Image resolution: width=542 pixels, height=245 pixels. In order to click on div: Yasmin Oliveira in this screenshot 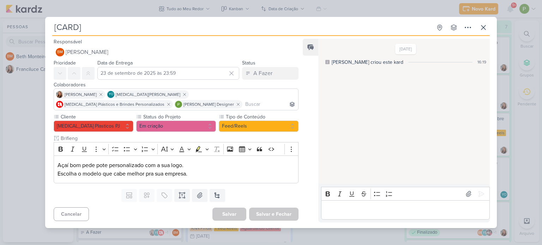, I will do `click(111, 95)`.